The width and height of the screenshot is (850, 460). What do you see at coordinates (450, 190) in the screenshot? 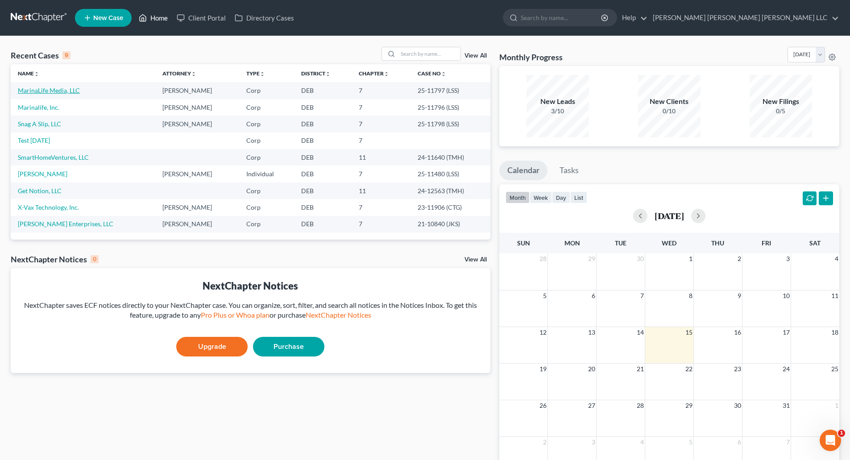
I see `td: 24-12563 (TMH)` at bounding box center [450, 190].